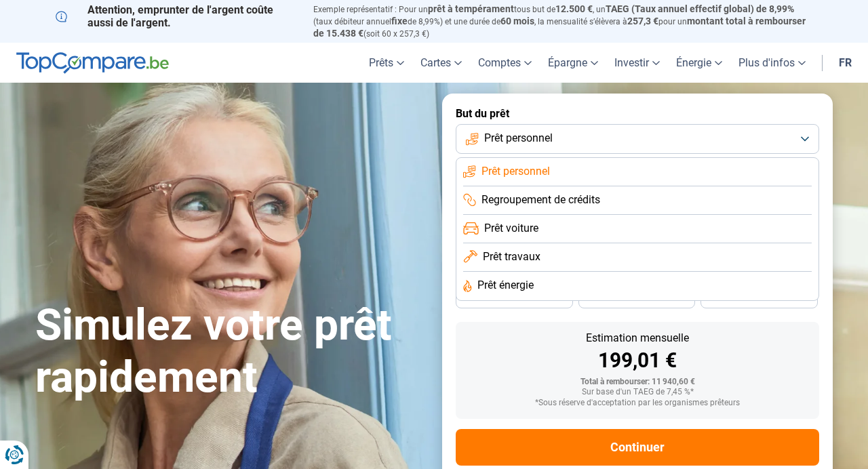  I want to click on a: Plus d'infos, so click(771, 63).